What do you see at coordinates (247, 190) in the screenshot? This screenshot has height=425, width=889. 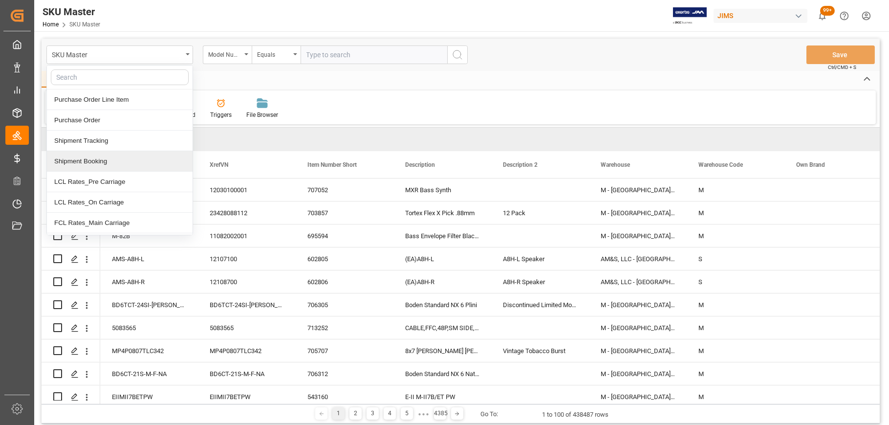 I see `div: 12030100001` at bounding box center [247, 190].